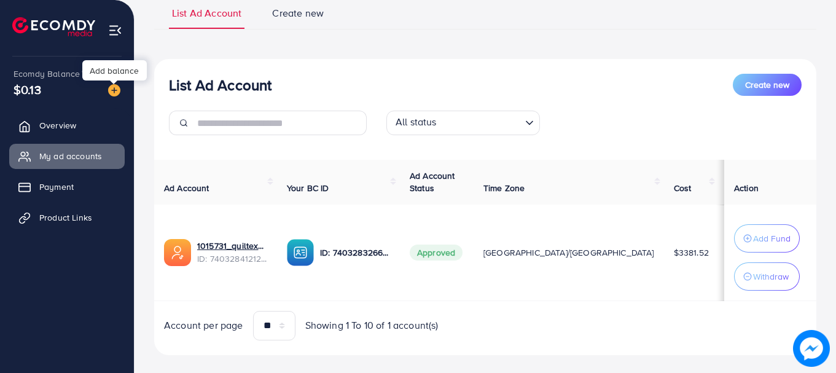 This screenshot has width=836, height=373. I want to click on span: Overview, so click(58, 125).